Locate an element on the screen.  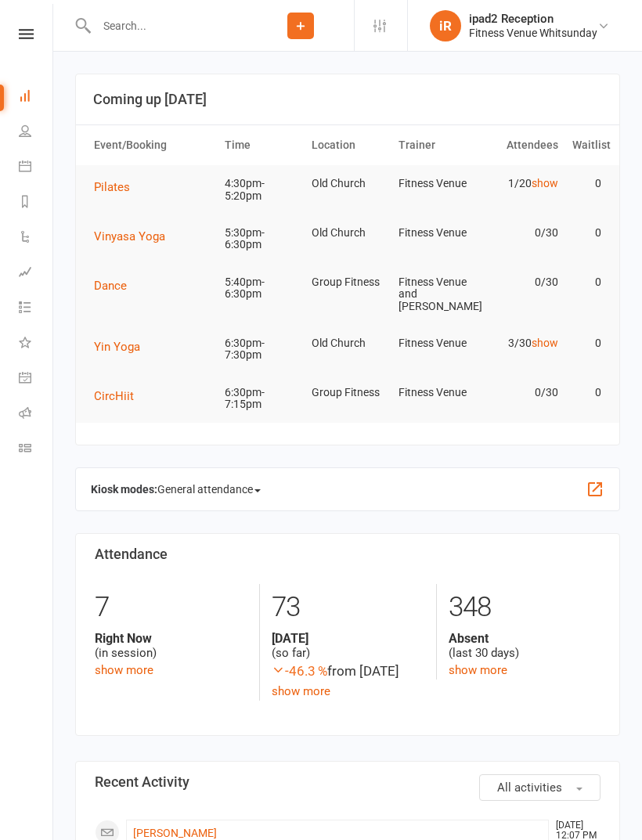
input: Search... is located at coordinates (169, 26).